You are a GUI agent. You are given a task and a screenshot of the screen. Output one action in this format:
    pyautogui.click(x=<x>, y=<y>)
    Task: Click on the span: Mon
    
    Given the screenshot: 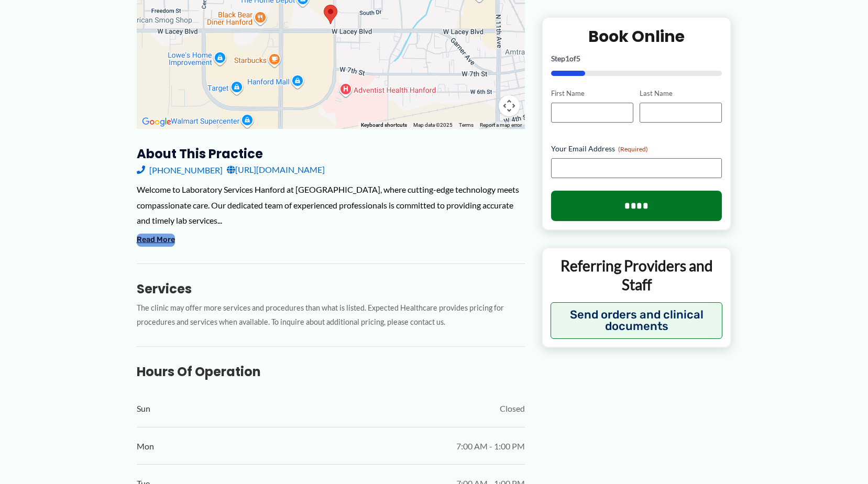 What is the action you would take?
    pyautogui.click(x=145, y=447)
    